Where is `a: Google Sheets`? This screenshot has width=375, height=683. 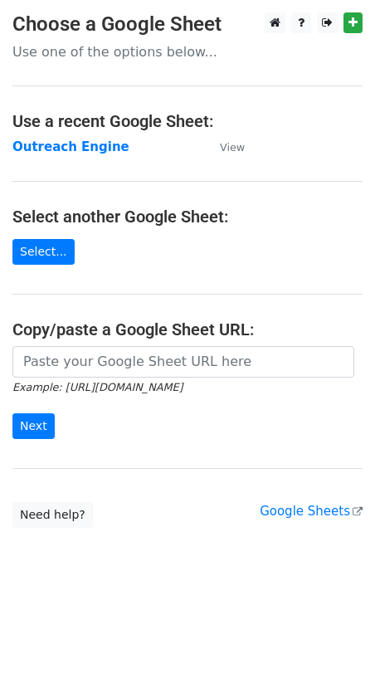
a: Google Sheets is located at coordinates (311, 511).